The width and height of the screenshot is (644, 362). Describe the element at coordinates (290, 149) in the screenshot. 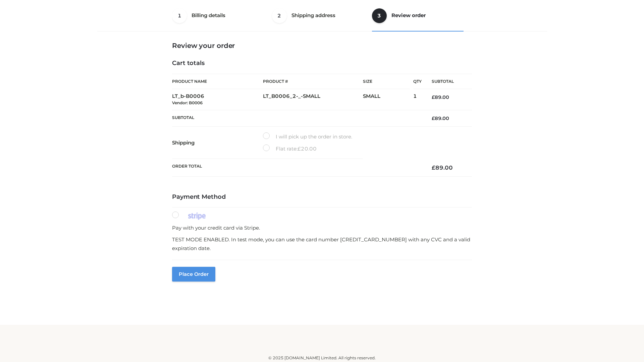

I see `label: Flat rate:` at that location.